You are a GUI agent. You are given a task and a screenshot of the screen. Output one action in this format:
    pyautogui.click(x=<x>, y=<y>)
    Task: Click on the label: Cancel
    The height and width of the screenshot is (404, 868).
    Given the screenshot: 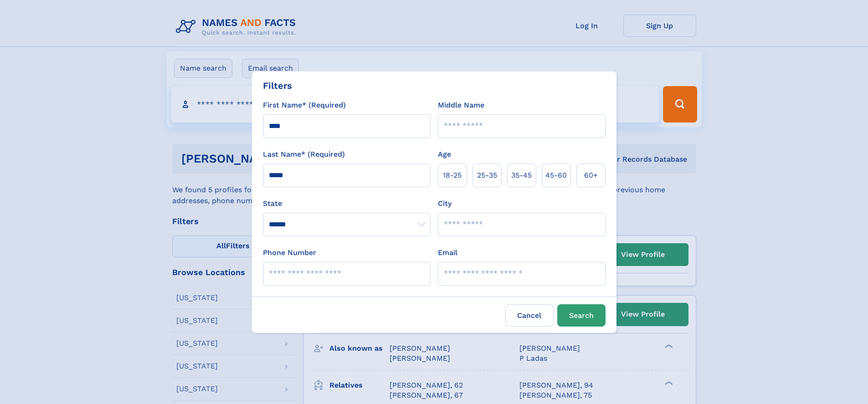 What is the action you would take?
    pyautogui.click(x=530, y=315)
    